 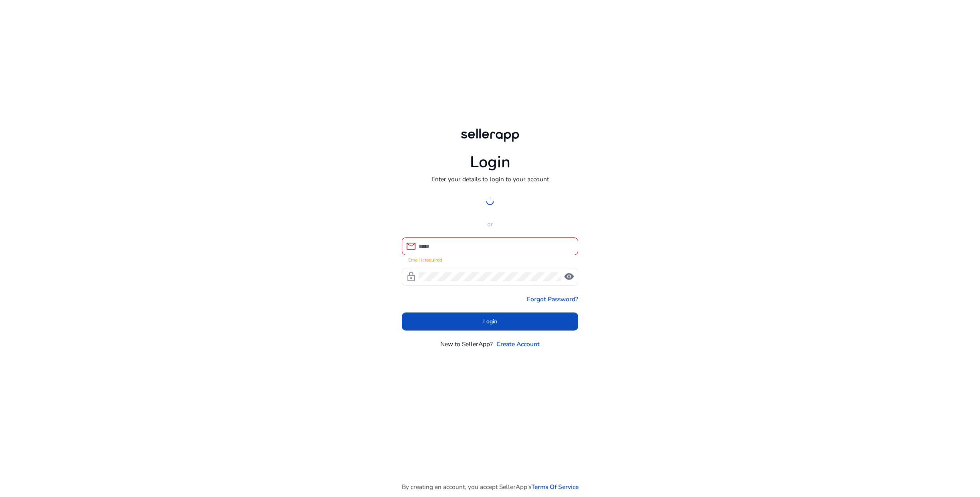 What do you see at coordinates (569, 277) in the screenshot?
I see `span: visibility` at bounding box center [569, 277].